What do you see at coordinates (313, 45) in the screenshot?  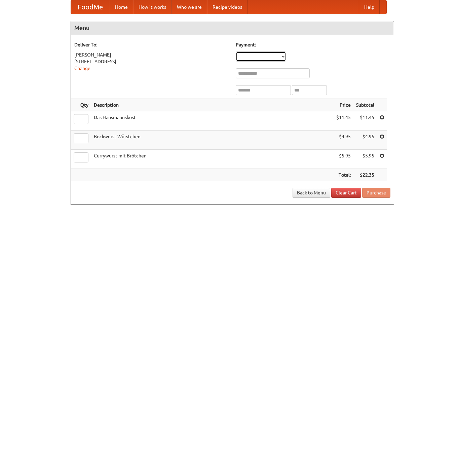 I see `h5: Payment:` at bounding box center [313, 45].